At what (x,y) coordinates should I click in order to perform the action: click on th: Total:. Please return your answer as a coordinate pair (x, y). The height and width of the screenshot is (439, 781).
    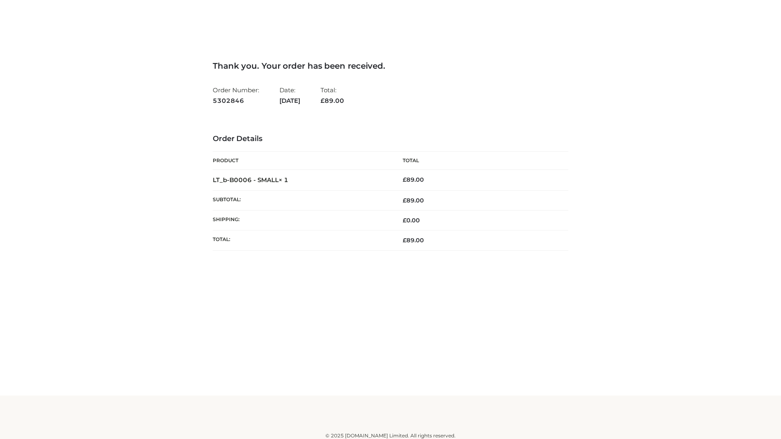
    Looking at the image, I should click on (301, 240).